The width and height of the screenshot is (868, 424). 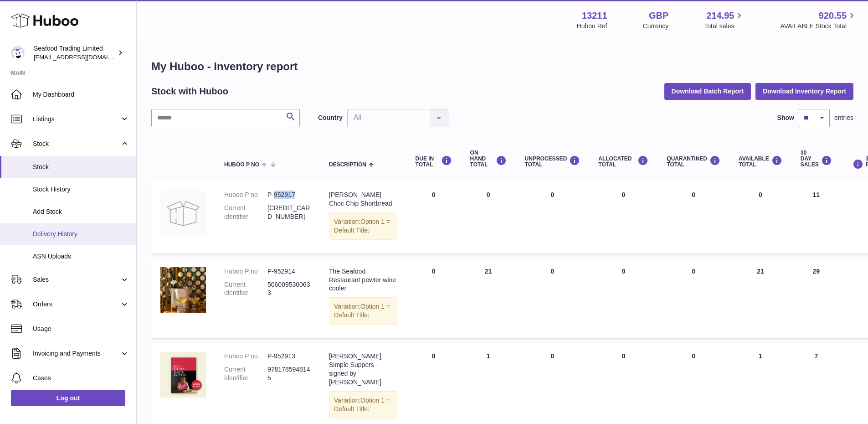 What do you see at coordinates (592, 26) in the screenshot?
I see `div: Huboo Ref` at bounding box center [592, 26].